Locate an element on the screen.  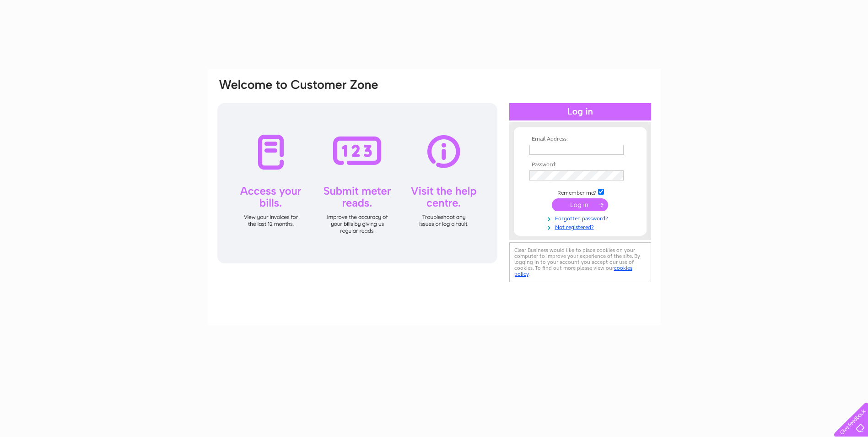
input: Submit is located at coordinates (580, 205).